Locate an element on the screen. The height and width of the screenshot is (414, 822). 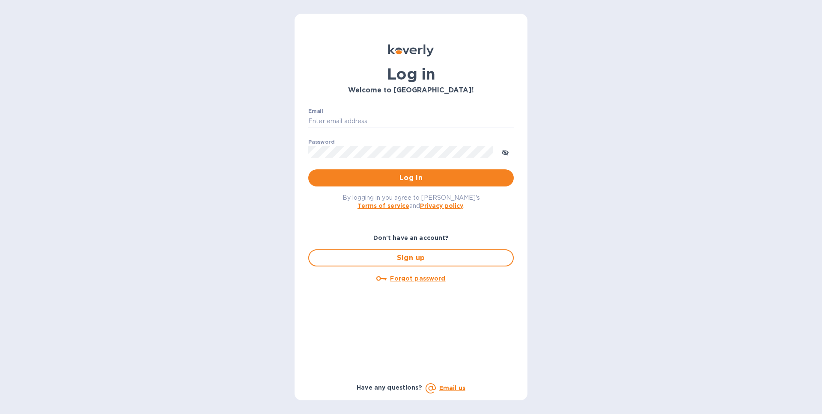
button: toggle password visibility is located at coordinates (505, 152).